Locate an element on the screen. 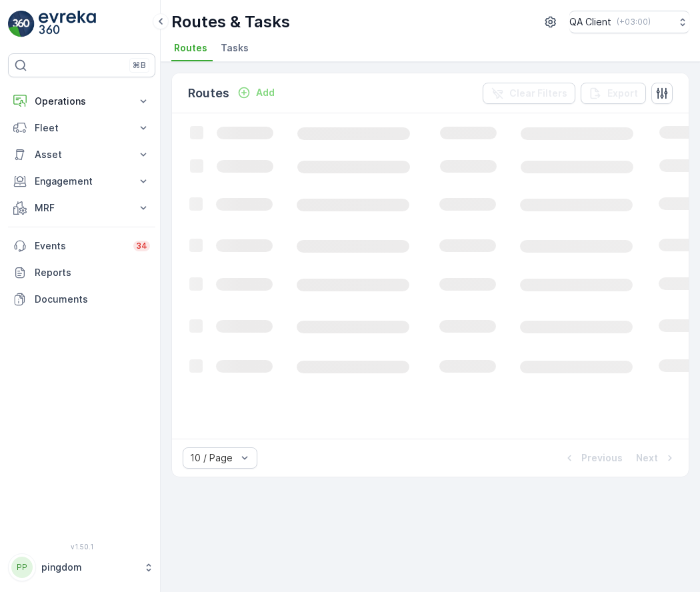  button: Engagement is located at coordinates (81, 181).